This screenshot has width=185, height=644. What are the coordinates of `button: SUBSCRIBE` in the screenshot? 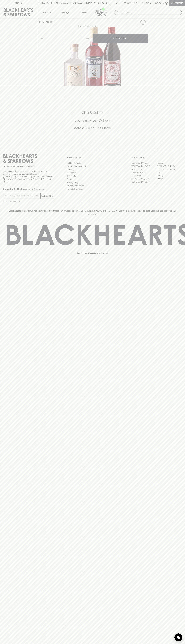 It's located at (47, 196).